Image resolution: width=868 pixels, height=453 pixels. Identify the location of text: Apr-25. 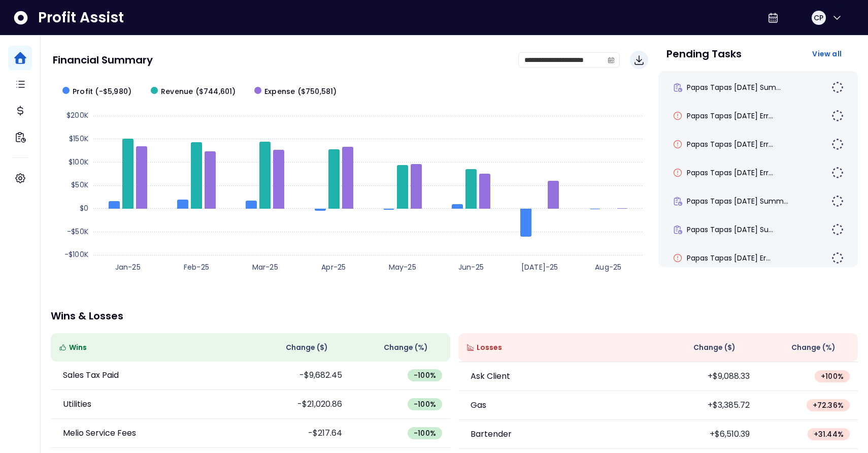
(334, 267).